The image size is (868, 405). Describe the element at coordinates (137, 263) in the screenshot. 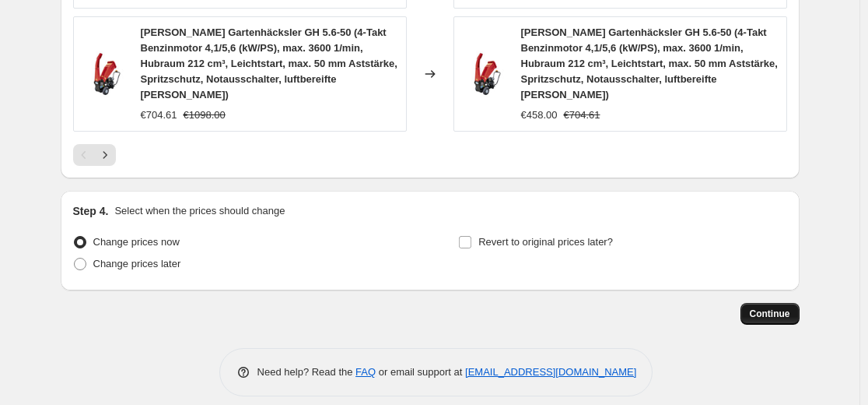

I see `span: Change prices later` at that location.